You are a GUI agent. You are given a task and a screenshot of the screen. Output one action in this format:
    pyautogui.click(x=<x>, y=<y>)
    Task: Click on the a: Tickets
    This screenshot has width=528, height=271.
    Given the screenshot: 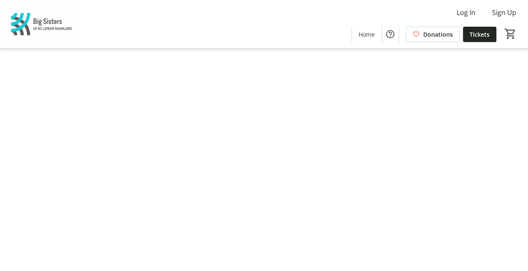 What is the action you would take?
    pyautogui.click(x=480, y=34)
    